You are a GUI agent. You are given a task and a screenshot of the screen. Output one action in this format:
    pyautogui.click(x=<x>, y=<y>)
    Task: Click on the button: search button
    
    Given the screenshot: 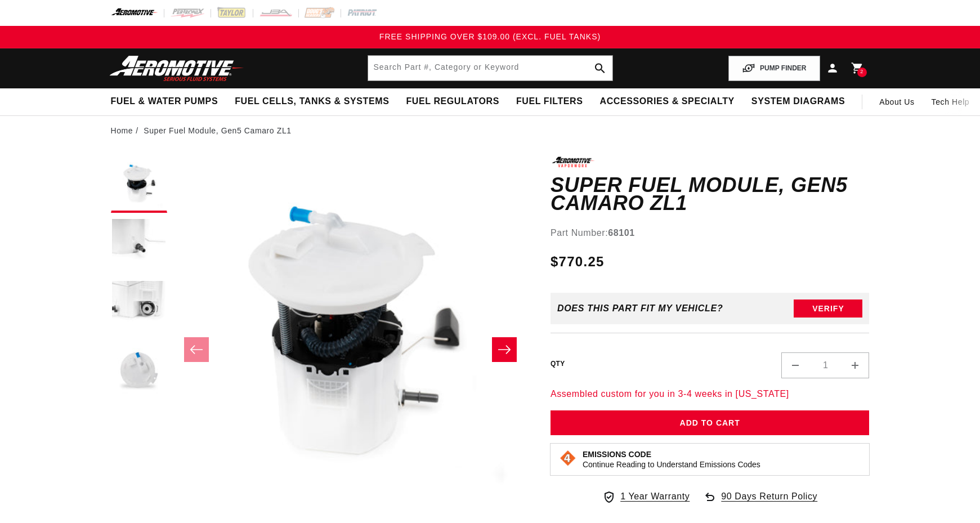 What is the action you would take?
    pyautogui.click(x=600, y=68)
    